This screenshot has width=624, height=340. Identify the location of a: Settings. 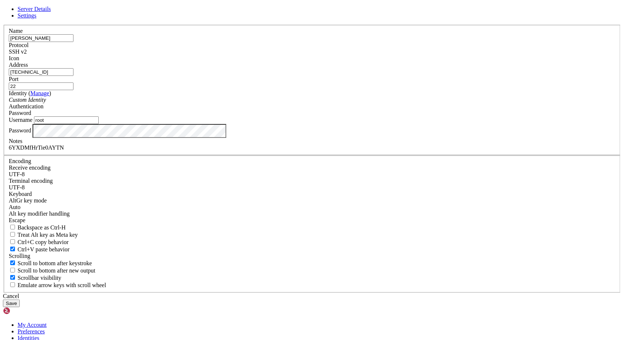
(27, 15).